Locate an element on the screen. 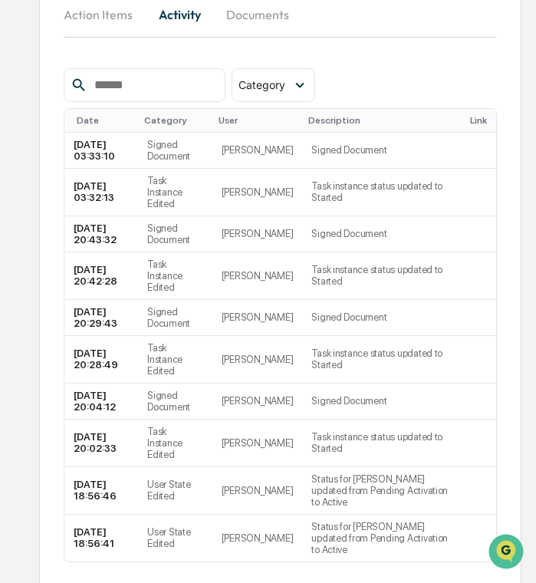  button: Open customer support is located at coordinates (19, 19).